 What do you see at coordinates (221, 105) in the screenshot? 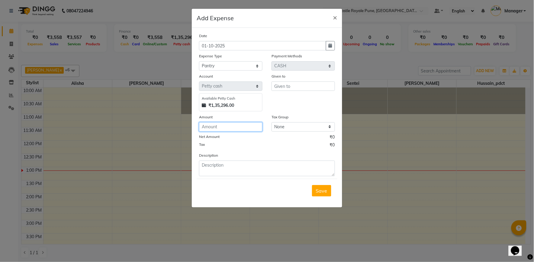
I see `strong: ₹1,35,296.00` at bounding box center [221, 105].